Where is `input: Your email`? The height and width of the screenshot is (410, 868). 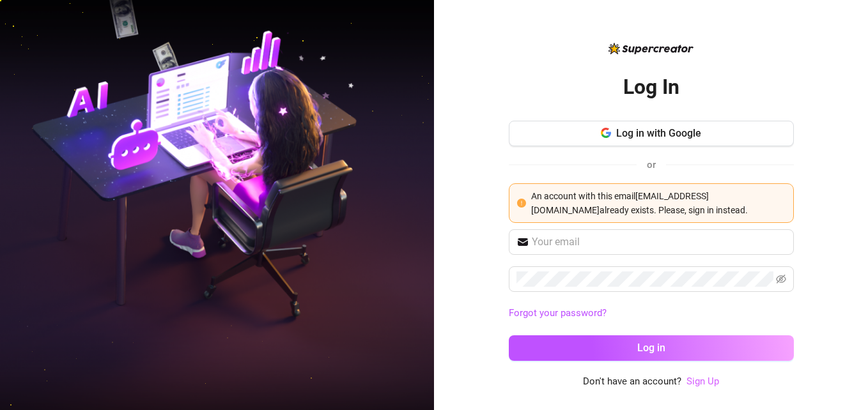 input: Your email is located at coordinates (659, 242).